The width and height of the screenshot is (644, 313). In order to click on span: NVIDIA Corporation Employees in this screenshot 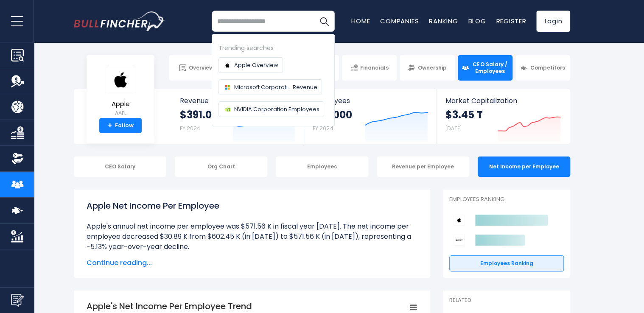, I will do `click(276, 109)`.